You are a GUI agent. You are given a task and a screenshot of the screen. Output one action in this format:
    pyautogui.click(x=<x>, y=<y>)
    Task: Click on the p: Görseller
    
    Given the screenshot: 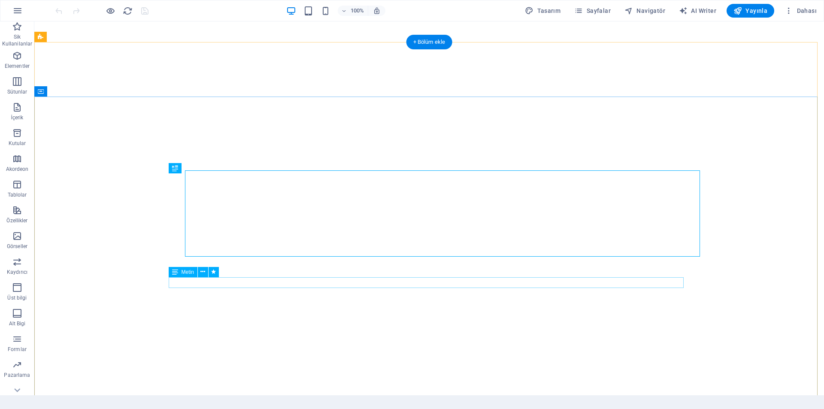 What is the action you would take?
    pyautogui.click(x=17, y=246)
    